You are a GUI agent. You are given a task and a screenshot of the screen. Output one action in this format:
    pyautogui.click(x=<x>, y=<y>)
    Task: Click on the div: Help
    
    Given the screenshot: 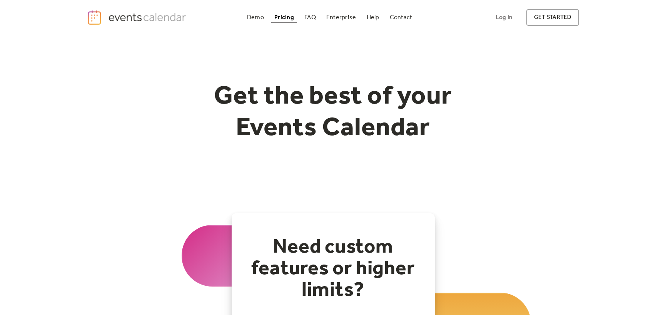 What is the action you would take?
    pyautogui.click(x=373, y=17)
    